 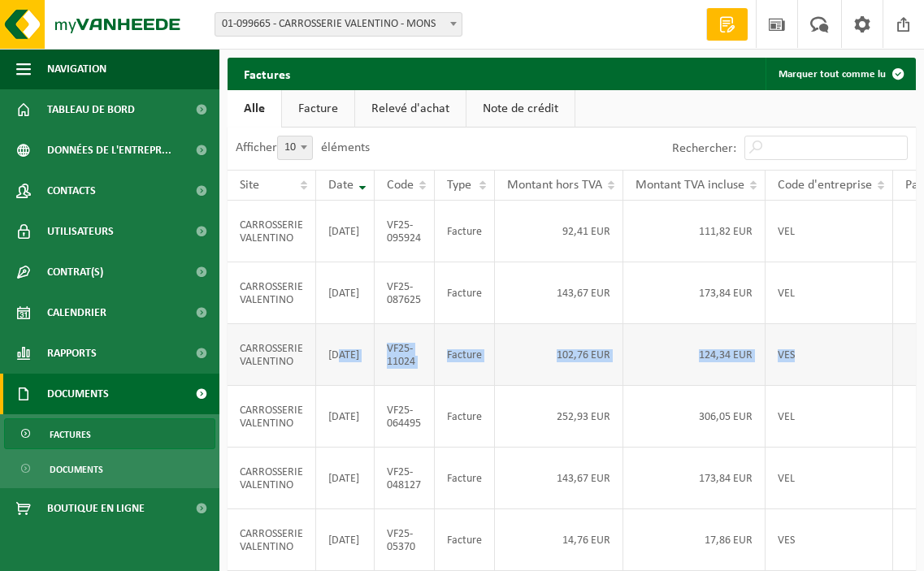 What do you see at coordinates (338, 24) in the screenshot?
I see `span: 01-099665 - CARROSSERIE VALENTINO - MONS` at bounding box center [338, 24].